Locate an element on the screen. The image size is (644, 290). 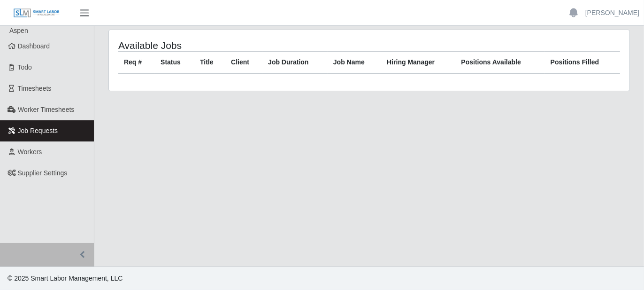
th: Title is located at coordinates (210, 63).